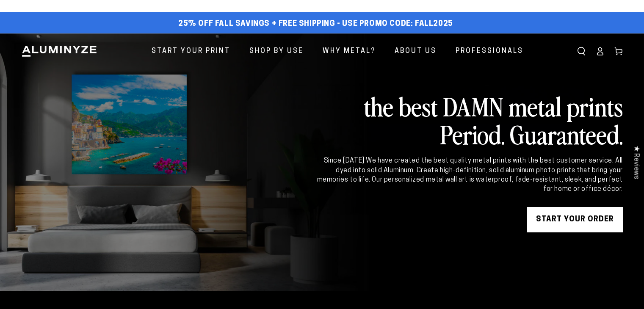 Image resolution: width=644 pixels, height=309 pixels. Describe the element at coordinates (489, 52) in the screenshot. I see `a: Professionals` at that location.